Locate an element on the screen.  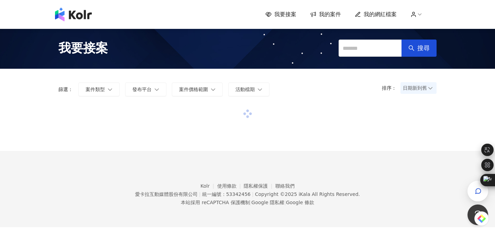
a: 我要接案 is located at coordinates (281, 14).